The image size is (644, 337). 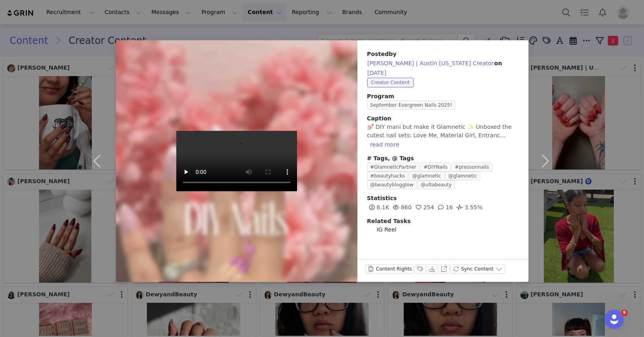 What do you see at coordinates (436, 185) in the screenshot?
I see `span: @ultabeauty` at bounding box center [436, 185].